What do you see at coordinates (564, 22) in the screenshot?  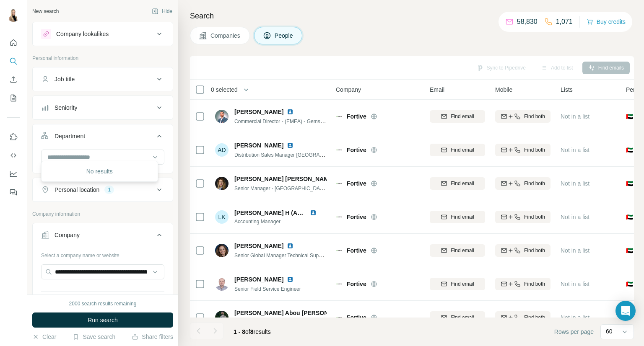 I see `p: 1,071` at bounding box center [564, 22].